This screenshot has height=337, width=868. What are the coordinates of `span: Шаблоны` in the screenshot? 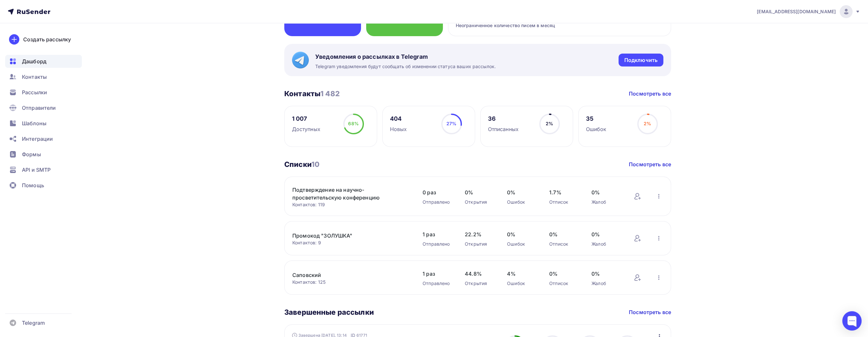 It's located at (34, 123).